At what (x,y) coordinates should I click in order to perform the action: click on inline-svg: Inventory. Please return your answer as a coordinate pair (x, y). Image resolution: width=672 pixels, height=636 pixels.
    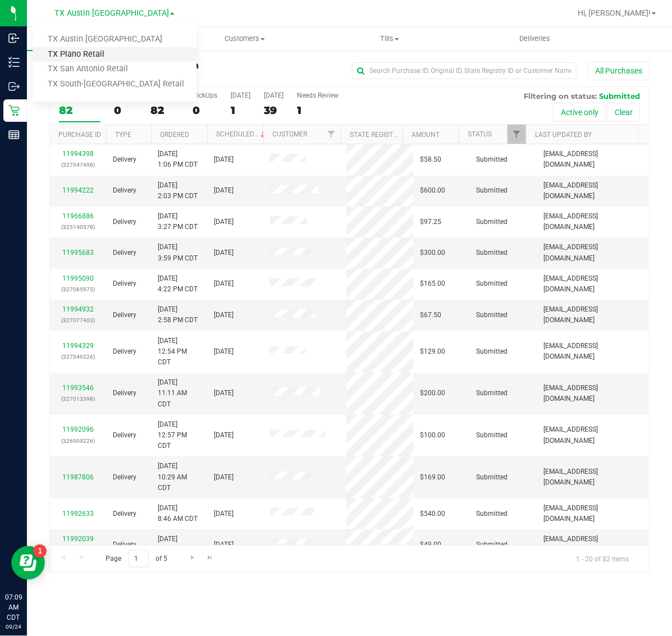
    Looking at the image, I should click on (14, 62).